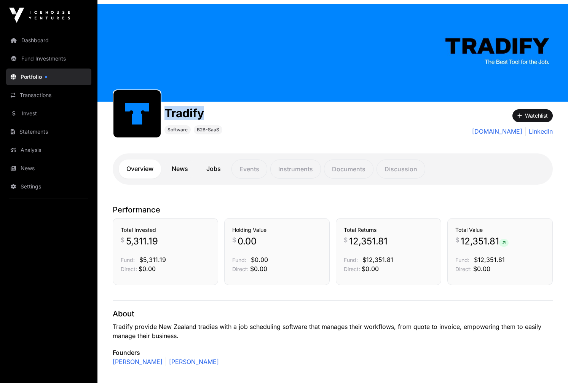  What do you see at coordinates (333, 331) in the screenshot?
I see `p: Tradify provide New Zealand tradies with a job scheduling software that manages their workflows, ...` at bounding box center [333, 331].